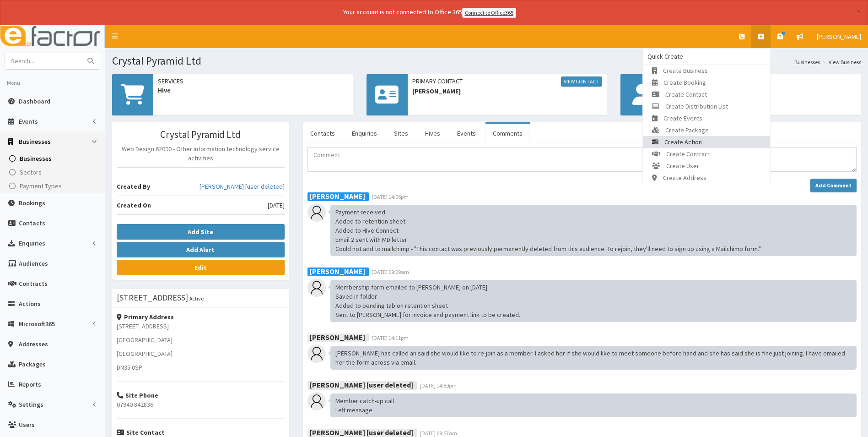 The image size is (868, 437). I want to click on a: Create Action, so click(706, 142).